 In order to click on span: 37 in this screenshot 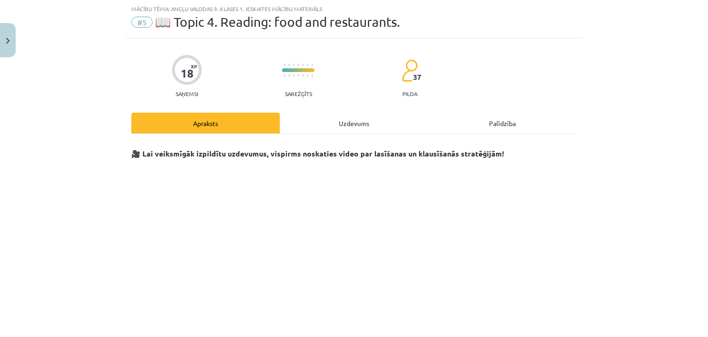, I will do `click(417, 77)`.